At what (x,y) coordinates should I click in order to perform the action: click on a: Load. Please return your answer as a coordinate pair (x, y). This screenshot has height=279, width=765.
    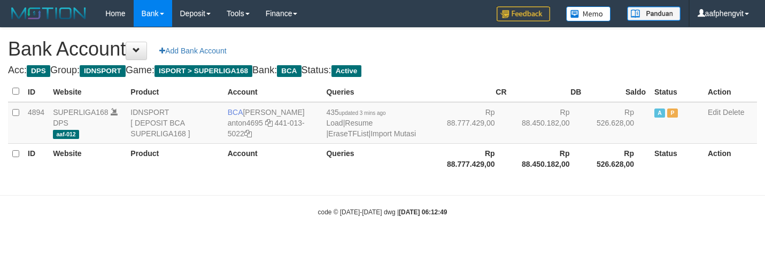
    Looking at the image, I should click on (334, 123).